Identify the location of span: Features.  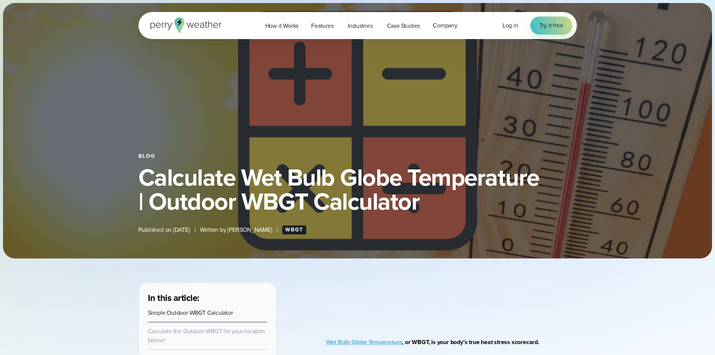
(322, 26).